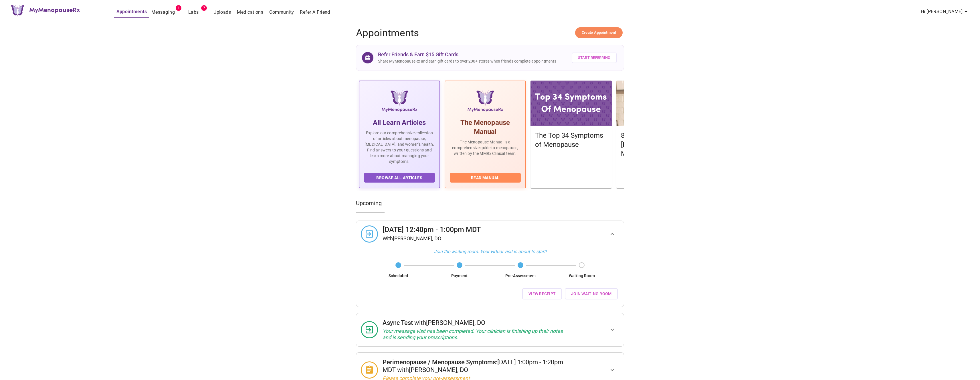 This screenshot has width=980, height=380. I want to click on h5: The Menopause Manual, so click(485, 127).